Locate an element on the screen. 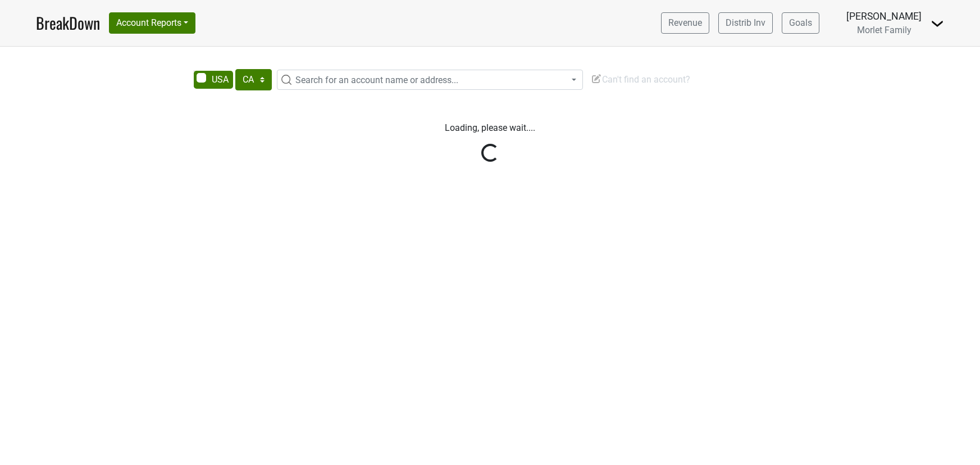  a: Distrib Inv is located at coordinates (745, 23).